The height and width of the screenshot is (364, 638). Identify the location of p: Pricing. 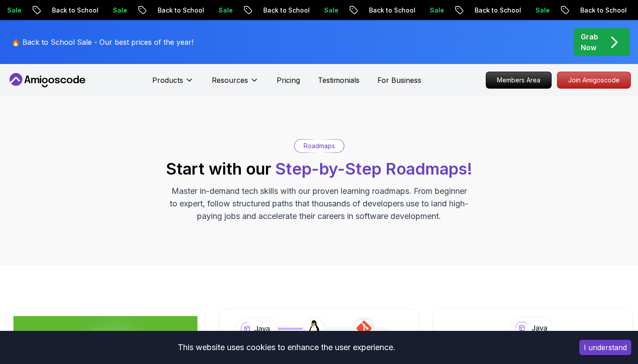
(288, 80).